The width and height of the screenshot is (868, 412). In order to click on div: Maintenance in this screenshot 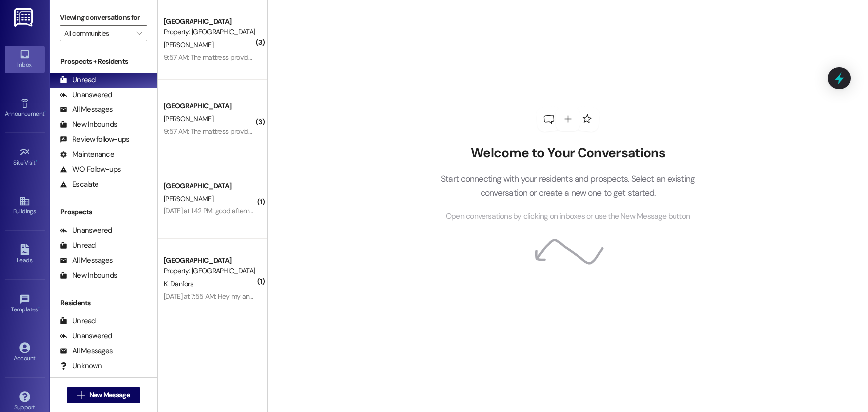, I will do `click(87, 154)`.